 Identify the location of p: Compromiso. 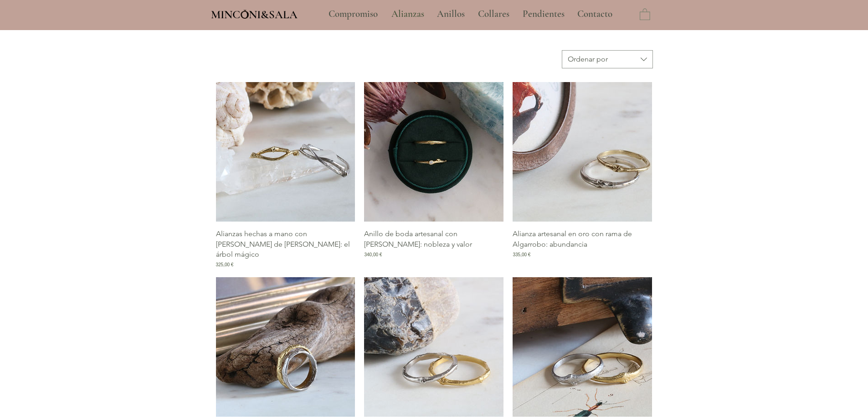
(353, 14).